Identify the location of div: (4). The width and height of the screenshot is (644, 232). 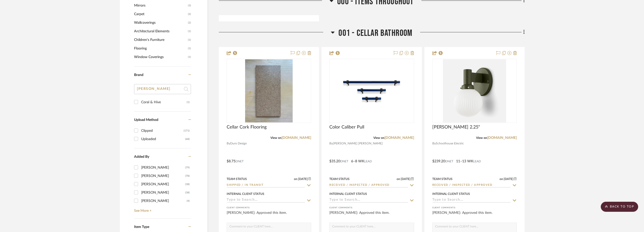
(188, 201).